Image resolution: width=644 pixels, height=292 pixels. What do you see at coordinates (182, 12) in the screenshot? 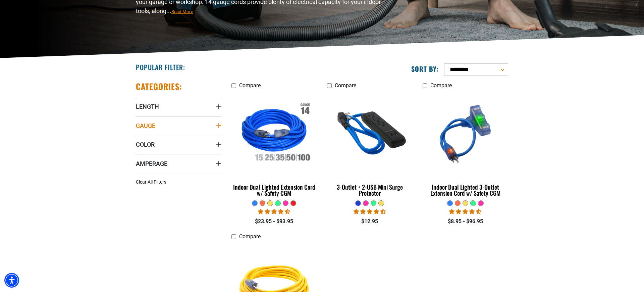
I see `span: Read More` at bounding box center [182, 12].